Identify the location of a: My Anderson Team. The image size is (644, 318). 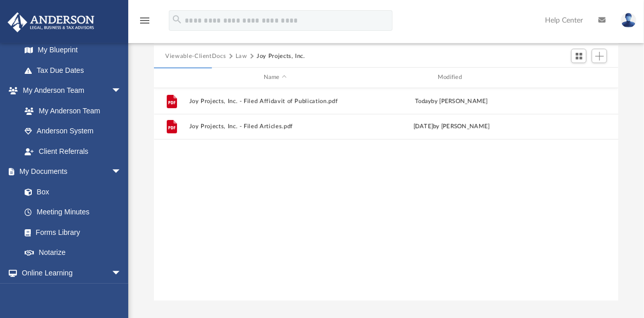
(70, 111).